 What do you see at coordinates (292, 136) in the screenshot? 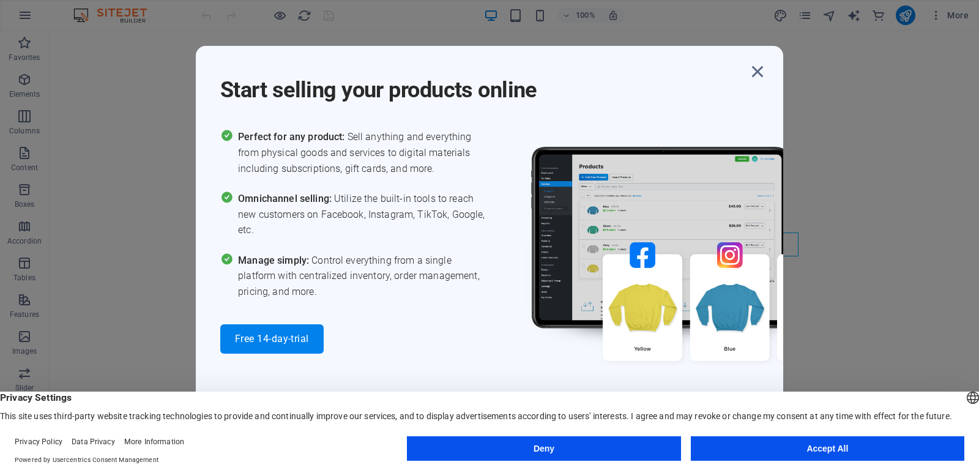
I see `span: Perfect for any product:` at bounding box center [292, 136].